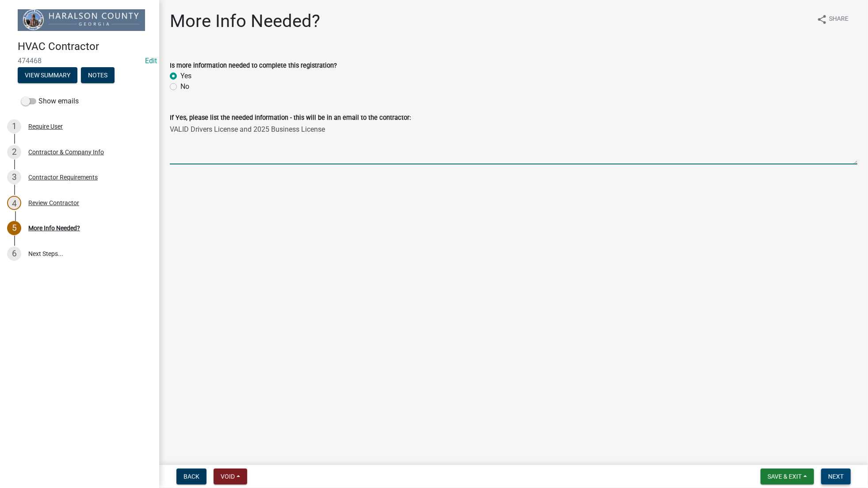 The height and width of the screenshot is (488, 868). Describe the element at coordinates (191, 476) in the screenshot. I see `span: Back` at that location.